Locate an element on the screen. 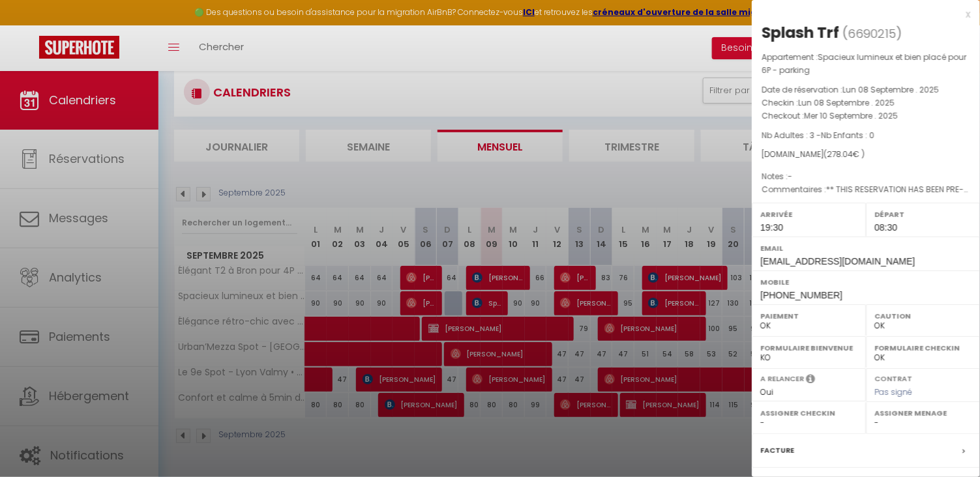  span: Nb Adultes : 3 - is located at coordinates (818, 135).